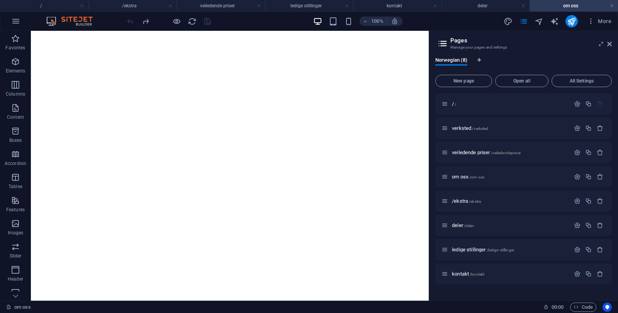 This screenshot has height=313, width=618. I want to click on span: /ledige-stillinger, so click(500, 250).